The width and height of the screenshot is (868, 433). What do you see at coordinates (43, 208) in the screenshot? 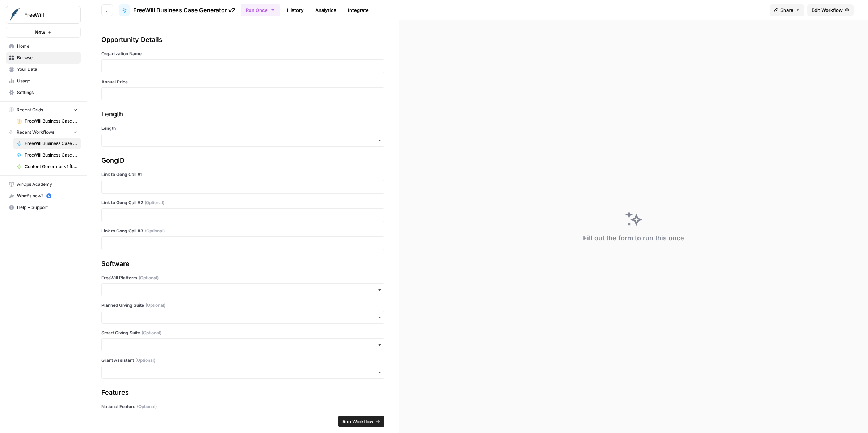
I see `button: Help + Support` at bounding box center [43, 208].